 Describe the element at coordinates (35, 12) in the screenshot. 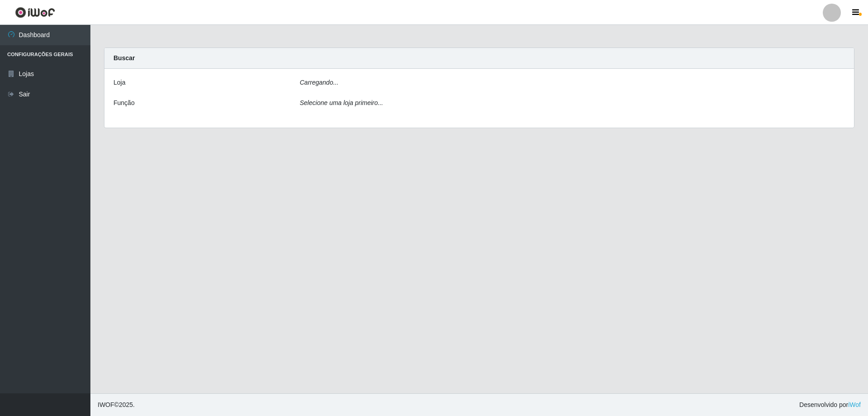

I see `img: CoreUI Logo` at that location.